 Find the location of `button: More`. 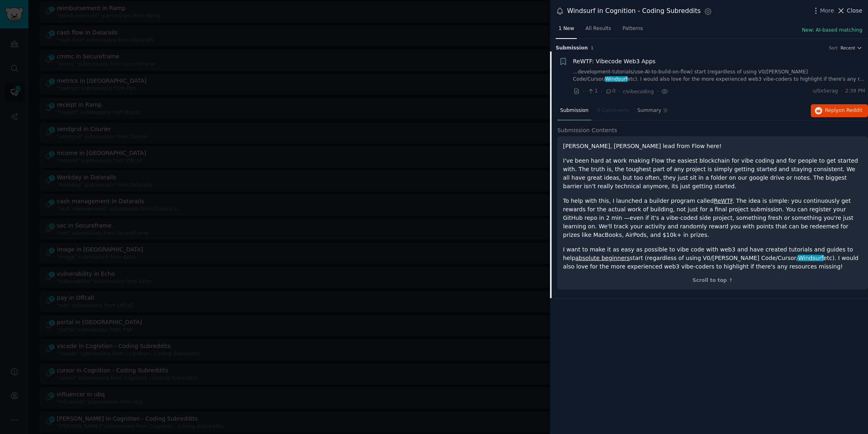

button: More is located at coordinates (823, 10).